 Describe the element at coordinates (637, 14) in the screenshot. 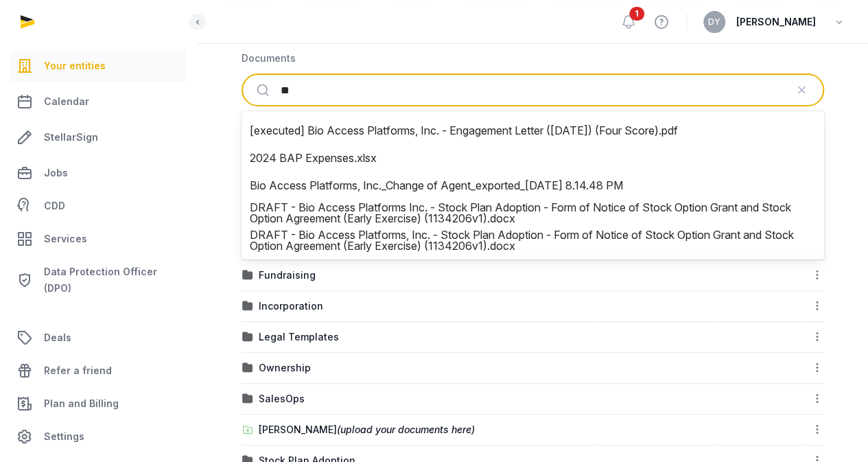

I see `span: 1` at that location.